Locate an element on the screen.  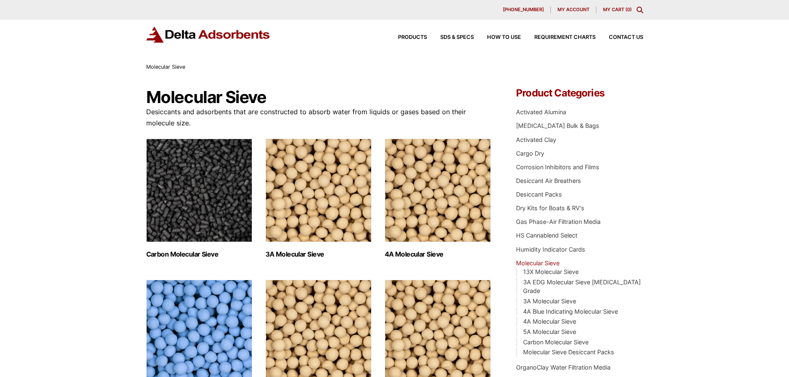
a: Humidity Indicator Cards is located at coordinates (551, 249).